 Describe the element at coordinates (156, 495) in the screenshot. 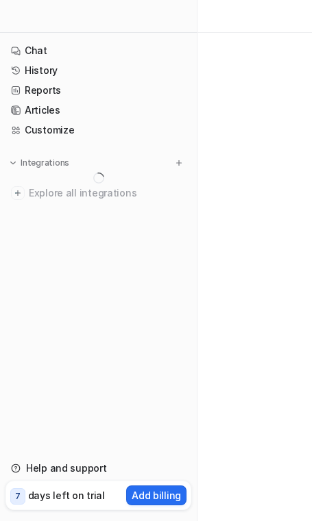

I see `p: Add billing` at that location.